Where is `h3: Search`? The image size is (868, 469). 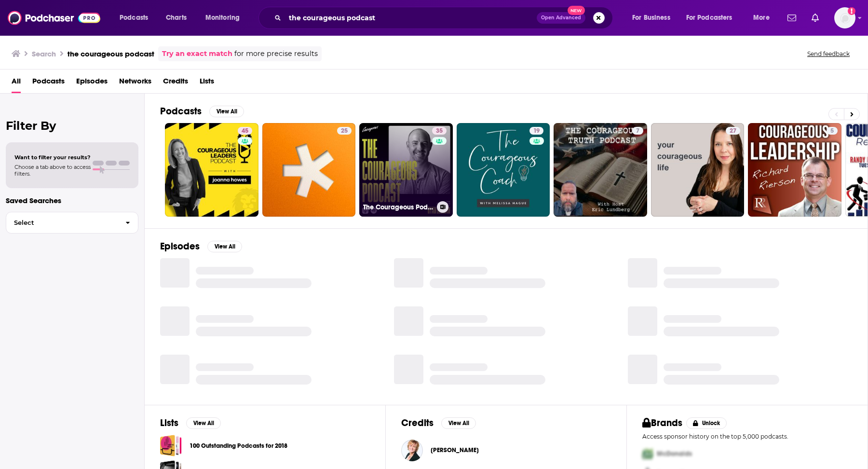
h3: Search is located at coordinates (43, 54).